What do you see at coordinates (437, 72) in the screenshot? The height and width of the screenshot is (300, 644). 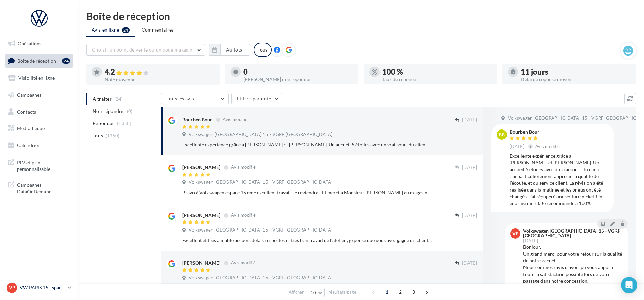 I see `div: 100 %` at bounding box center [437, 72].